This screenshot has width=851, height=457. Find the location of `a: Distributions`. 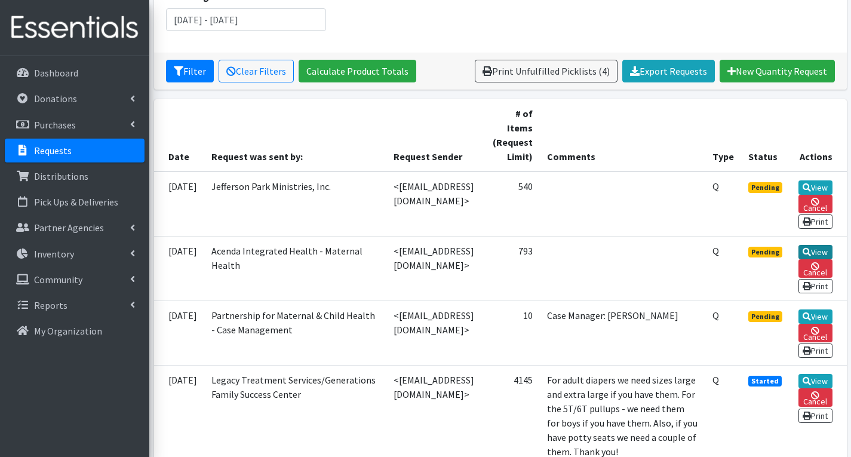

a: Distributions is located at coordinates (75, 176).